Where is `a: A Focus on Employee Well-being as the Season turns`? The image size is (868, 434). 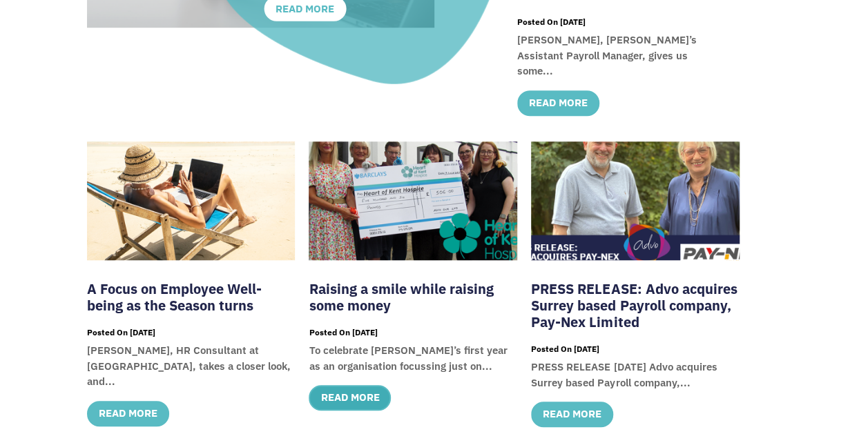 a: A Focus on Employee Well-being as the Season turns is located at coordinates (174, 297).